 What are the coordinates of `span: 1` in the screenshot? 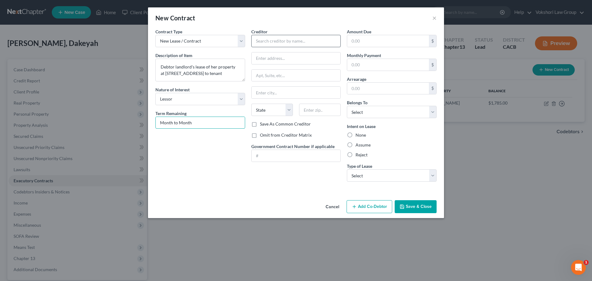 It's located at (586, 262).